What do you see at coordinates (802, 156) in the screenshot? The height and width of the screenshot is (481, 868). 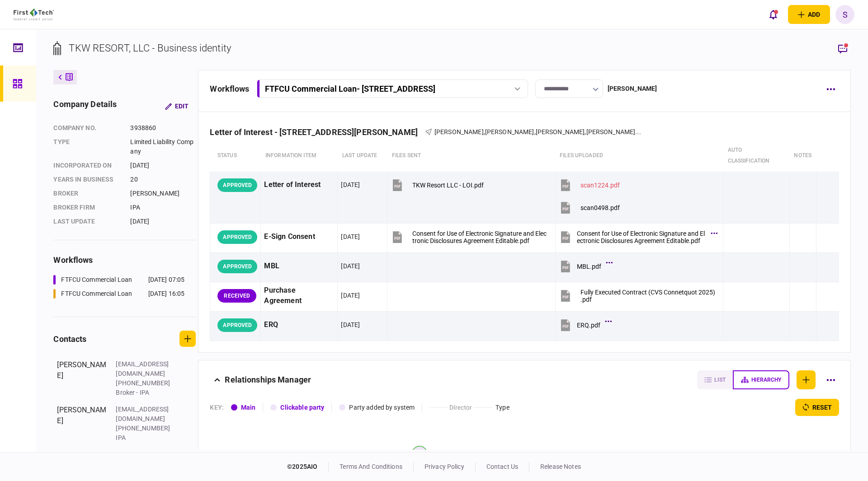 I see `th: notes` at bounding box center [802, 156].